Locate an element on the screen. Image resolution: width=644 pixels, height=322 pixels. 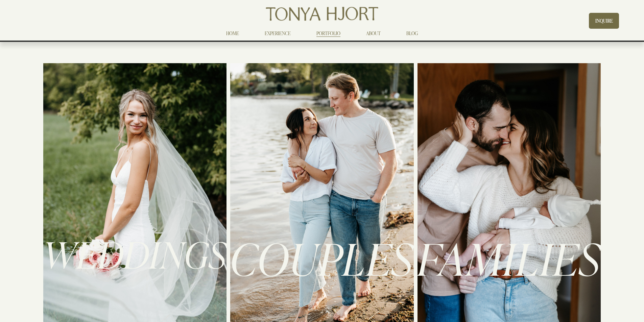
a: EXPERIENCE is located at coordinates (277, 33).